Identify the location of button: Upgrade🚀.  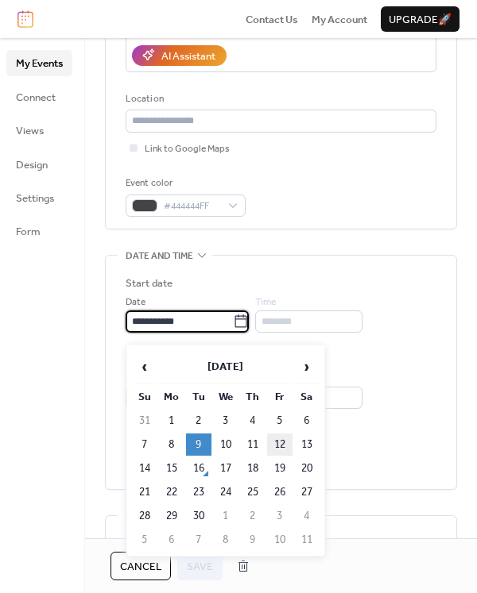
(419, 19).